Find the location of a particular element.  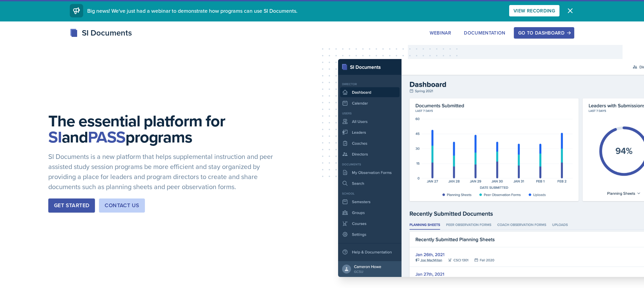

button: Get Started is located at coordinates (71, 206).